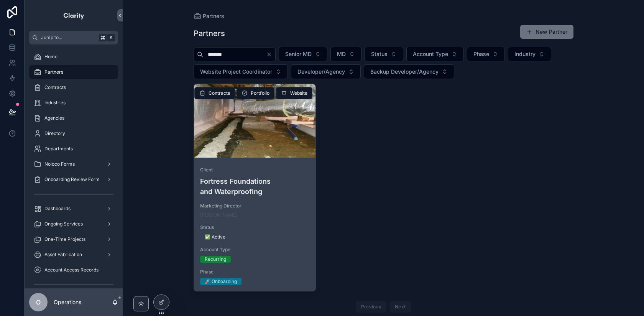  I want to click on span: Noloco Forms, so click(59, 164).